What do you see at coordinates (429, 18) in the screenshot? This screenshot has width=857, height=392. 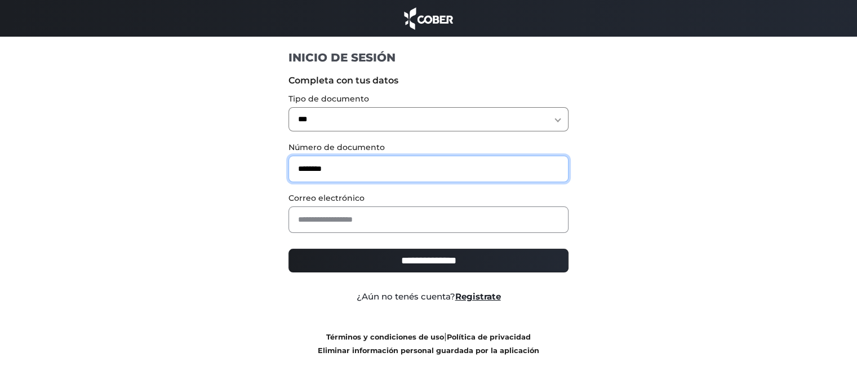 I see `img: cober_marca.png` at bounding box center [429, 18].